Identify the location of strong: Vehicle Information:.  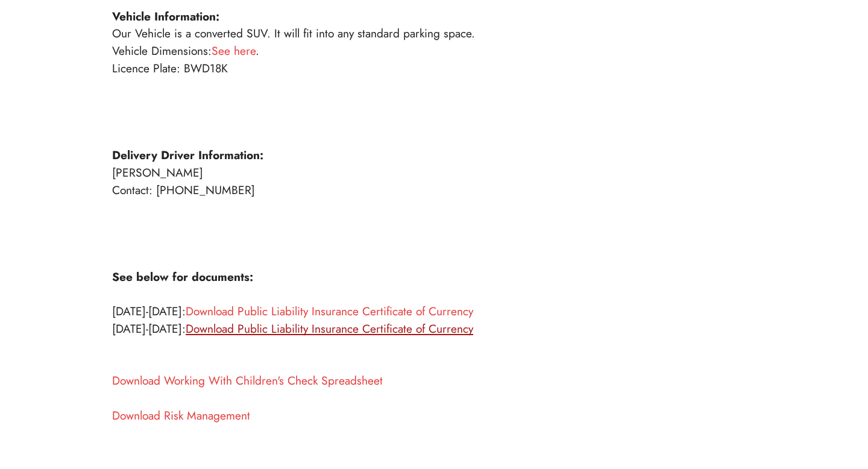
(165, 16).